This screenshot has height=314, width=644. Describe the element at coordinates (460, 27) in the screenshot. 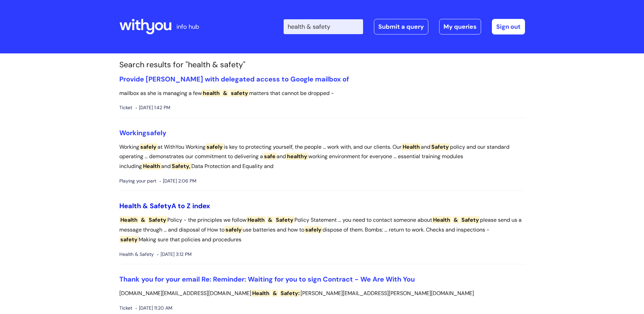

I see `a: My queries` at that location.